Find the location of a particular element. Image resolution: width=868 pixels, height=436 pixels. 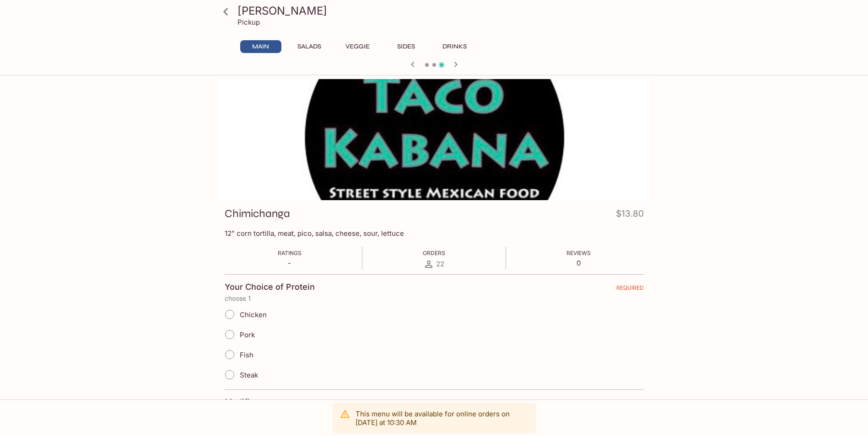

span: Ratings is located at coordinates (290, 253).